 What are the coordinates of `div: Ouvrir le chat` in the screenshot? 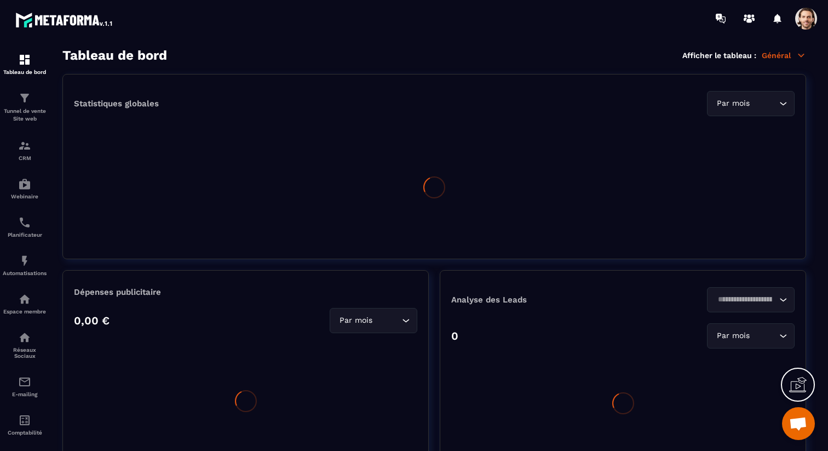 It's located at (798, 423).